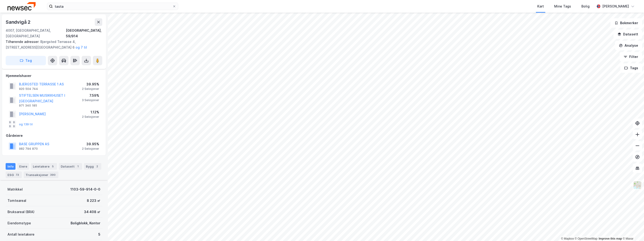 The height and width of the screenshot is (241, 644). What do you see at coordinates (44, 166) in the screenshot?
I see `div: Leietakere` at bounding box center [44, 166].